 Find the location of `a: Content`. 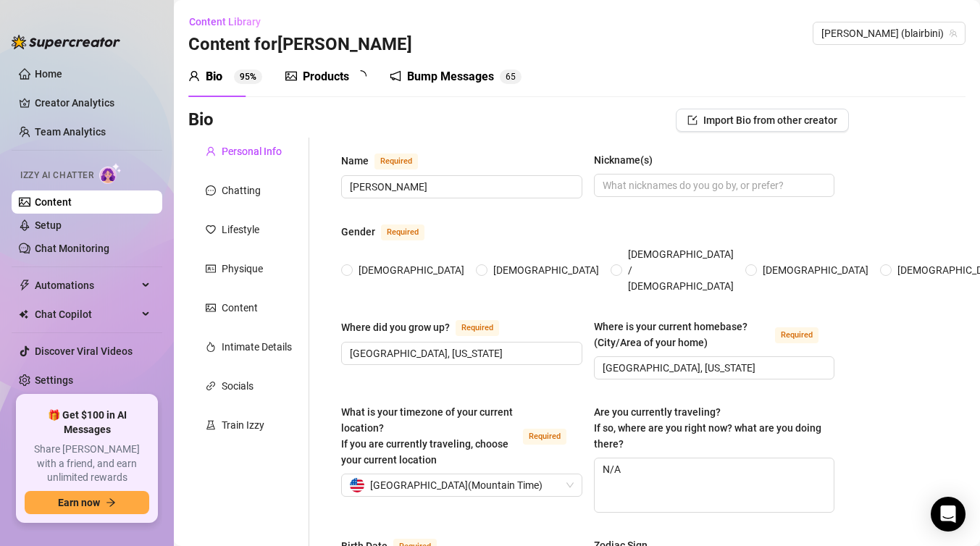

a: Content is located at coordinates (53, 202).